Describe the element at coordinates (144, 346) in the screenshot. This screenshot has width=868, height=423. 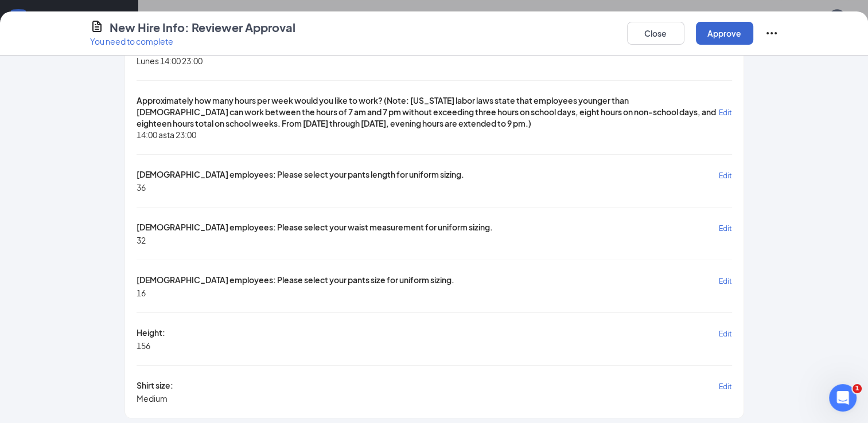
I see `span: 156` at that location.